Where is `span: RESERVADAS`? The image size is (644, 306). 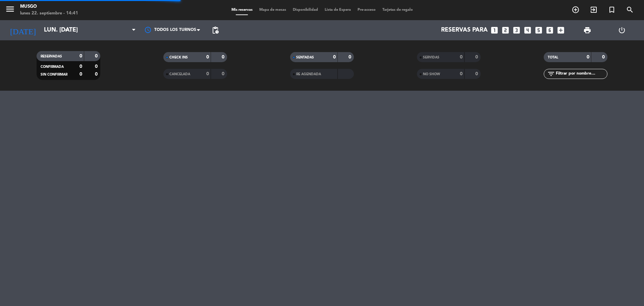
span: RESERVADAS is located at coordinates (51, 56).